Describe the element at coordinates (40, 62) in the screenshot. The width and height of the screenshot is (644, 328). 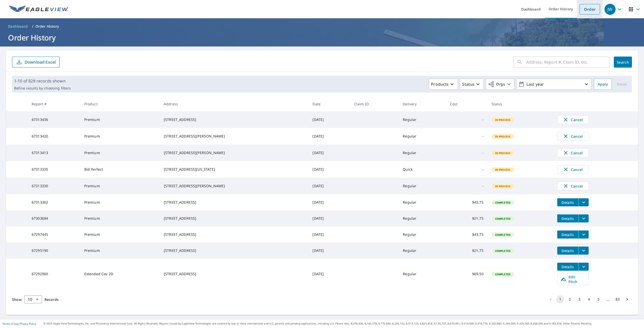
I see `p: Download Excel` at that location.